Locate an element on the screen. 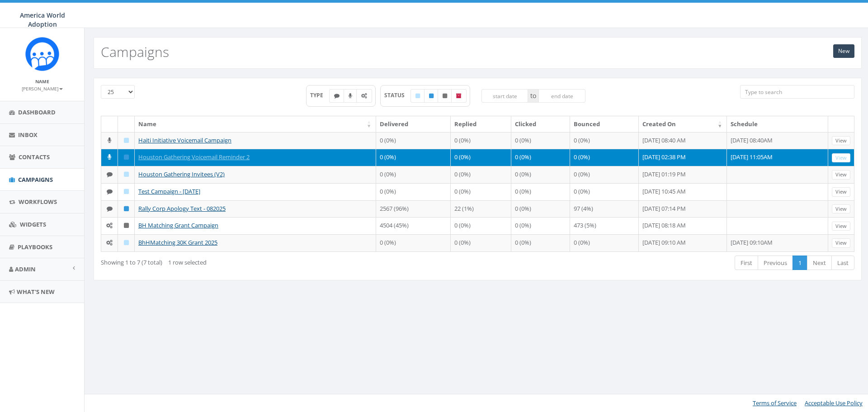  a: Haiti Initiative Voicemail Campaign is located at coordinates (185, 140).